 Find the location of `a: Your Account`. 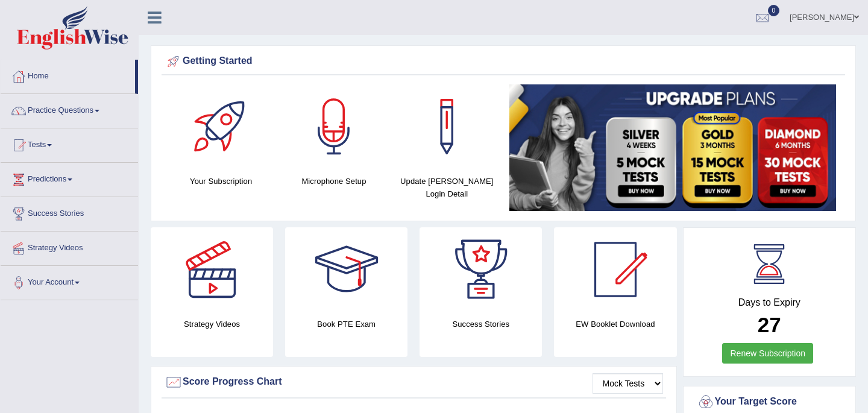

a: Your Account is located at coordinates (70, 281).